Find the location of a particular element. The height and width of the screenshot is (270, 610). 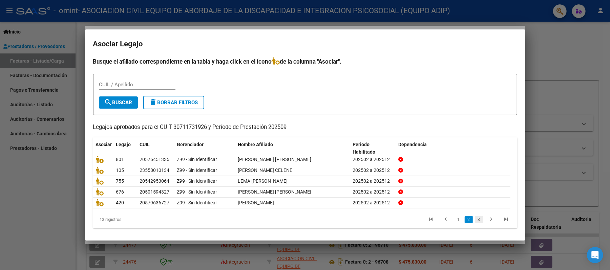

span: 420 is located at coordinates (120, 203).